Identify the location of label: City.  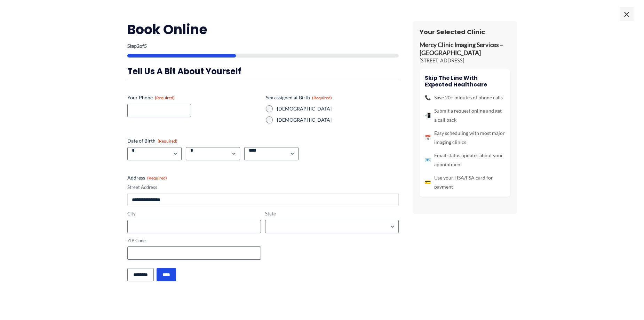
(194, 214).